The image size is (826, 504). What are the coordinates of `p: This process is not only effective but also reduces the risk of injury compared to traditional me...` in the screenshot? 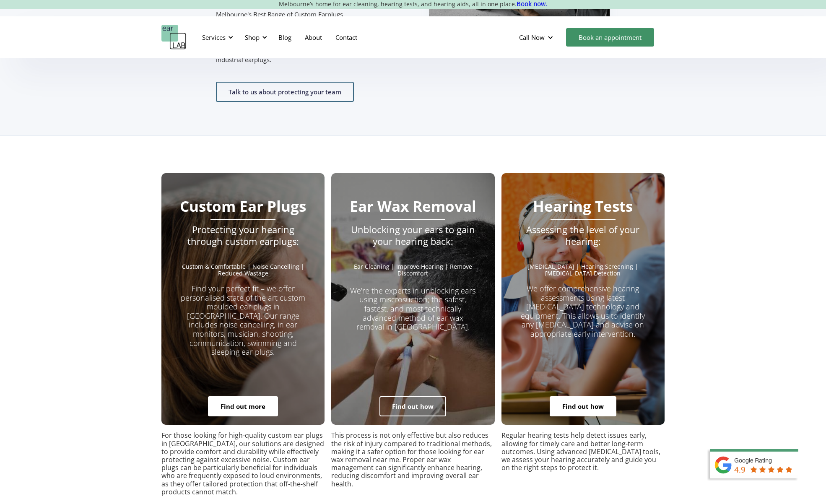 It's located at (413, 463).